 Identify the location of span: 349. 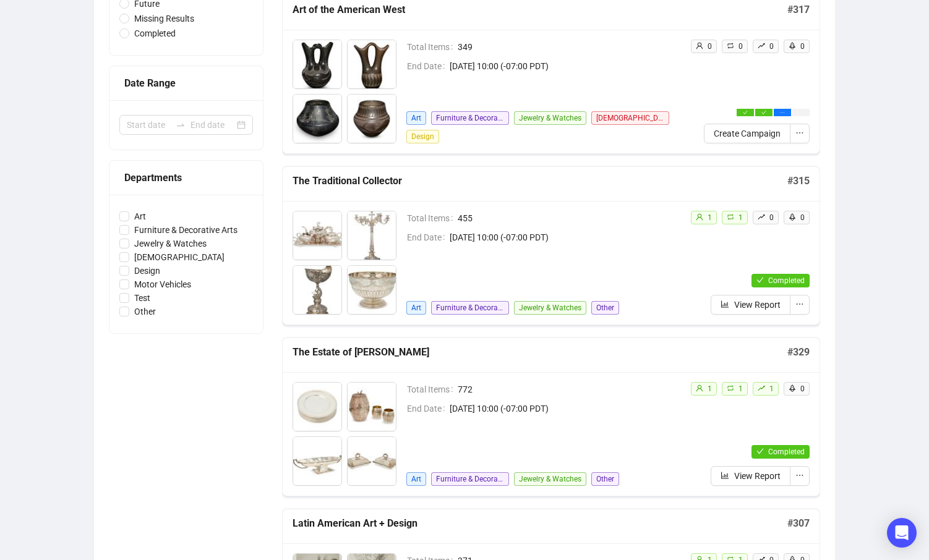
(569, 47).